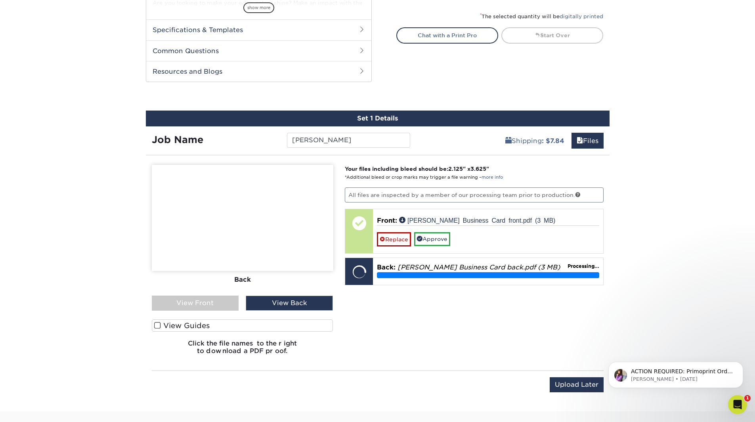 This screenshot has height=422, width=755. What do you see at coordinates (394, 239) in the screenshot?
I see `a: Replace` at bounding box center [394, 239].